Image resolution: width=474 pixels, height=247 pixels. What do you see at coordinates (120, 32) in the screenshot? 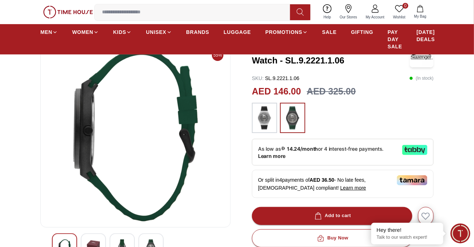
I see `span: KIDS` at bounding box center [120, 32].